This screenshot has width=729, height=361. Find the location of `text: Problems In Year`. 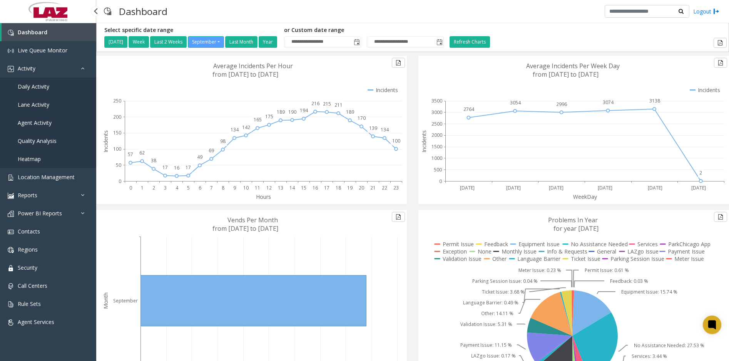

text: Problems In Year is located at coordinates (573, 220).